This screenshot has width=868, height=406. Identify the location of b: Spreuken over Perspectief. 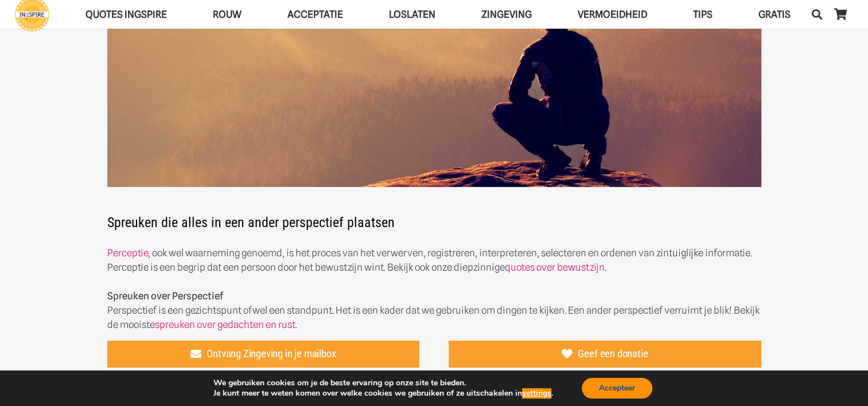
(165, 296).